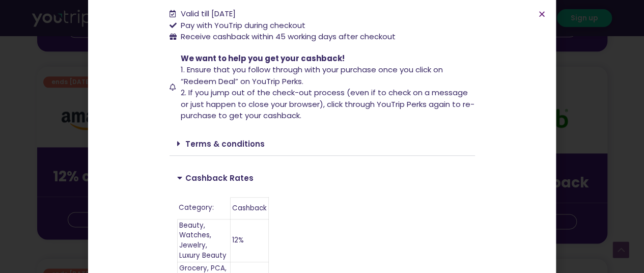 Image resolution: width=644 pixels, height=273 pixels. Describe the element at coordinates (327, 104) in the screenshot. I see `span: 2. If you jump out of the check-out process (even if to check on a message or just happen to clos...` at that location.